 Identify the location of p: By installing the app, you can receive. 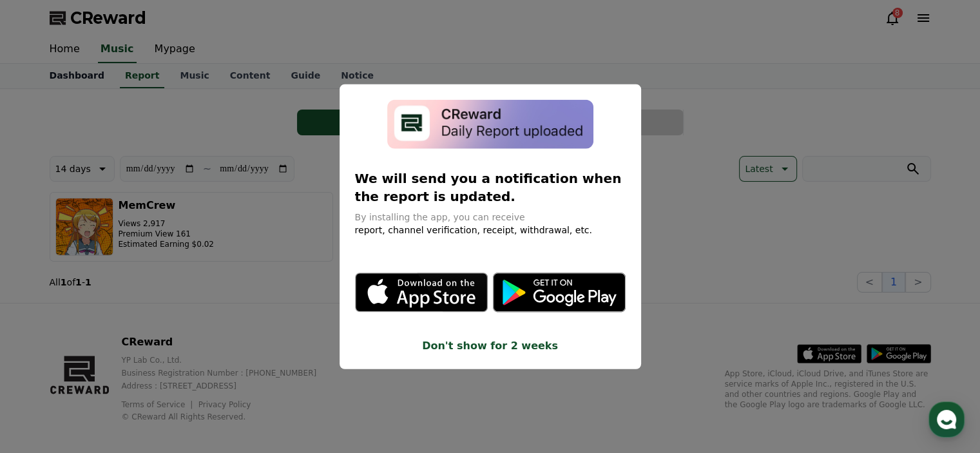
(491, 217).